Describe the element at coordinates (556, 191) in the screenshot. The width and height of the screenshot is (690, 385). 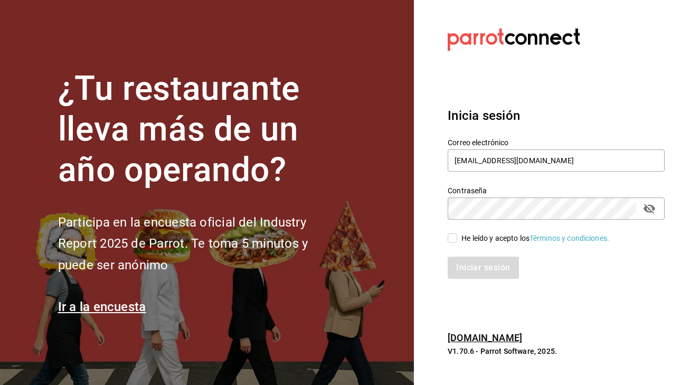
I see `label: Contraseña` at that location.